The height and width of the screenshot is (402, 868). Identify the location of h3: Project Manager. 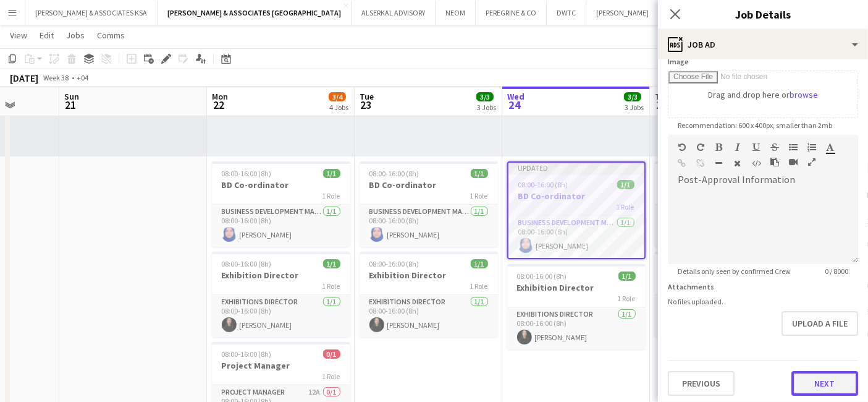
(281, 365).